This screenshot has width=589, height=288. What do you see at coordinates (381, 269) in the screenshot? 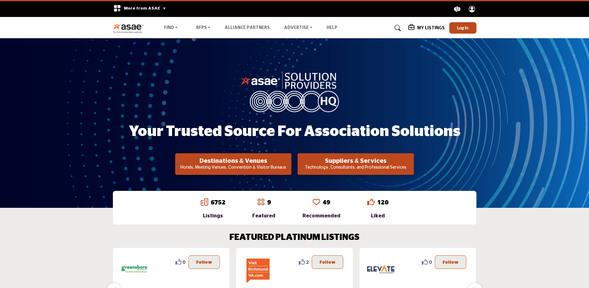
I see `img: Elevate Management Company` at bounding box center [381, 269].